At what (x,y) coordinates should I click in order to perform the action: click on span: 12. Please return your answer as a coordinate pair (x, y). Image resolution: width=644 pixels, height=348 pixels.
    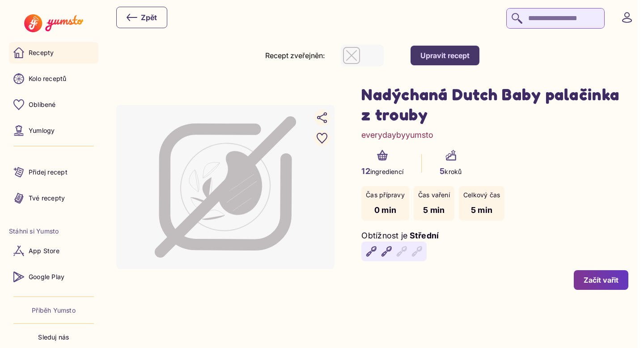
    Looking at the image, I should click on (366, 171).